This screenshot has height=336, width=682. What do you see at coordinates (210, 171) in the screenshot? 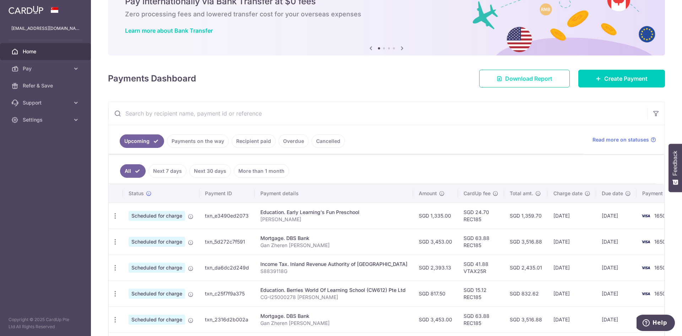
I see `a: Next 30 days` at bounding box center [210, 171].